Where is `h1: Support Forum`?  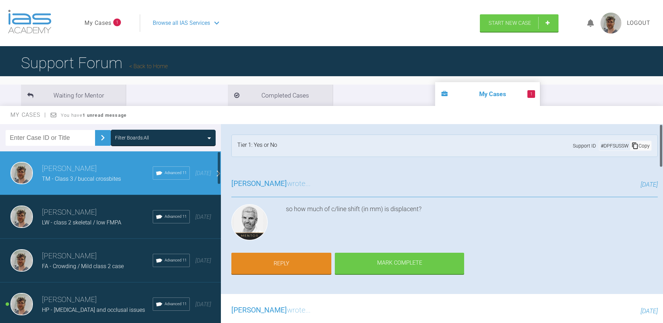 h1: Support Forum is located at coordinates (94, 63).